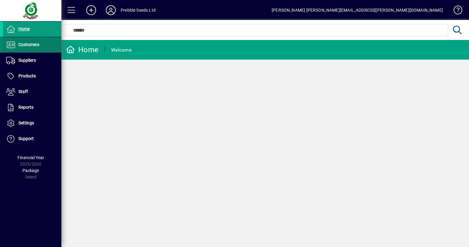 The height and width of the screenshot is (247, 469). Describe the element at coordinates (26, 138) in the screenshot. I see `span: Support` at that location.